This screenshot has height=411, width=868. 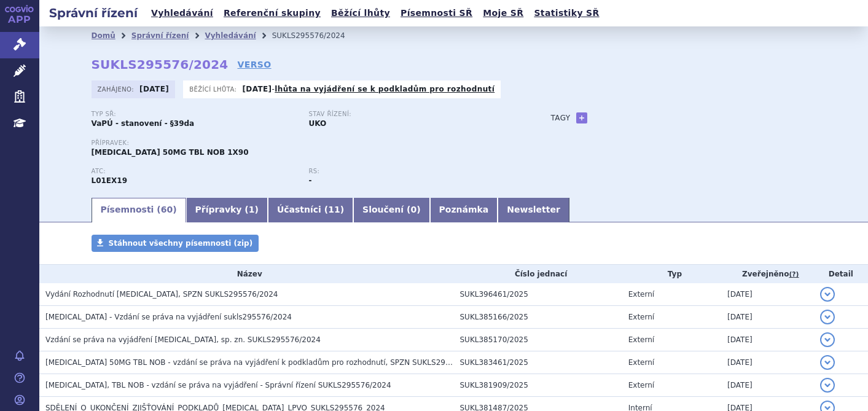 What do you see at coordinates (411, 171) in the screenshot?
I see `p: RS:` at bounding box center [411, 171].